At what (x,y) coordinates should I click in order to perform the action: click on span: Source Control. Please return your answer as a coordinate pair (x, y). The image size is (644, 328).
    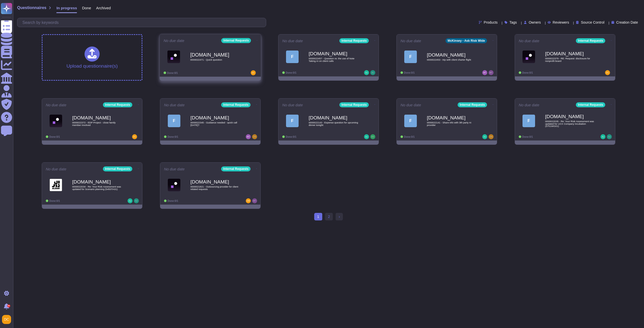
    Looking at the image, I should click on (593, 22).